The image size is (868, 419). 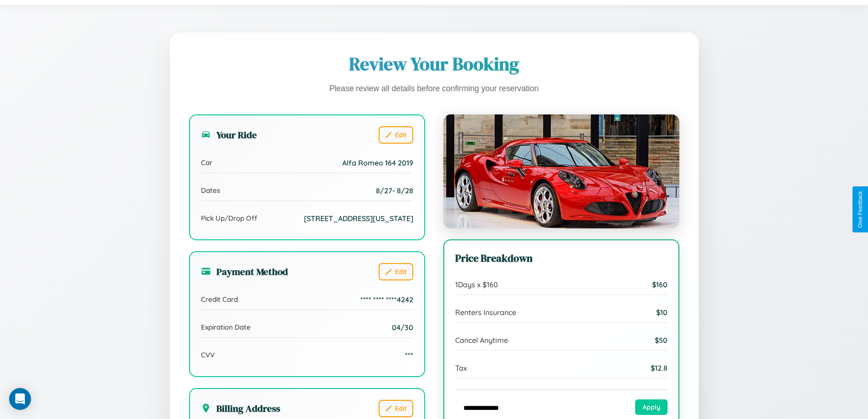 I want to click on div: Open Intercom Messenger, so click(x=20, y=399).